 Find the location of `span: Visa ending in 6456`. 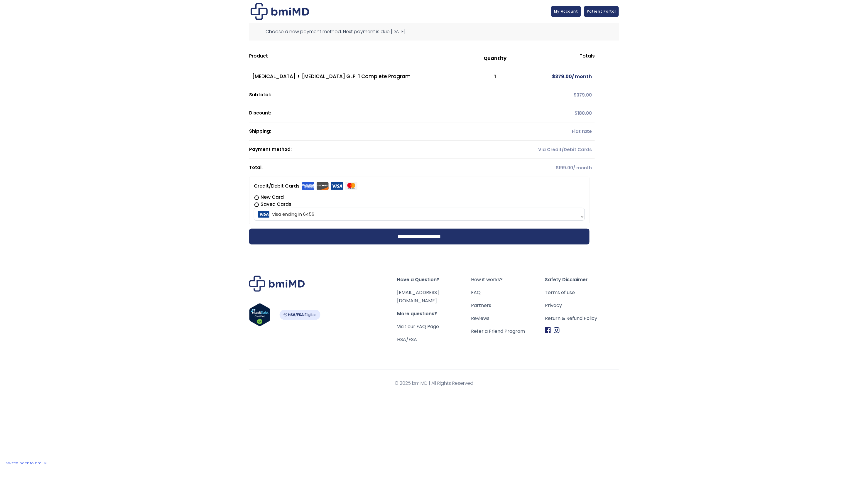

span: Visa ending in 6456 is located at coordinates (420, 215).